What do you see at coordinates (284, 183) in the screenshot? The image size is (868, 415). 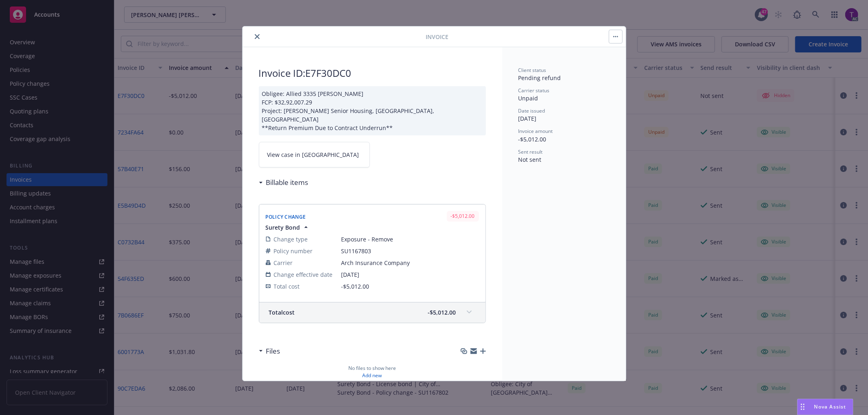 I see `div: Billable items` at bounding box center [284, 183].